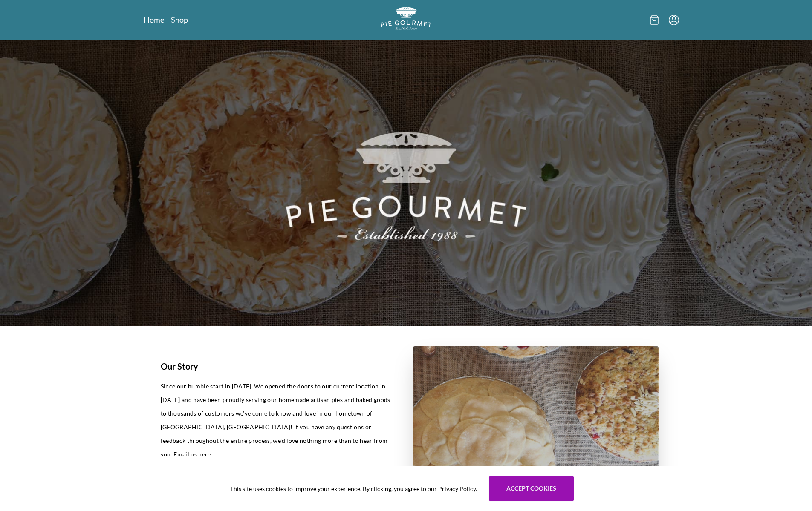  What do you see at coordinates (277, 366) in the screenshot?
I see `h1: Our Story` at bounding box center [277, 366].